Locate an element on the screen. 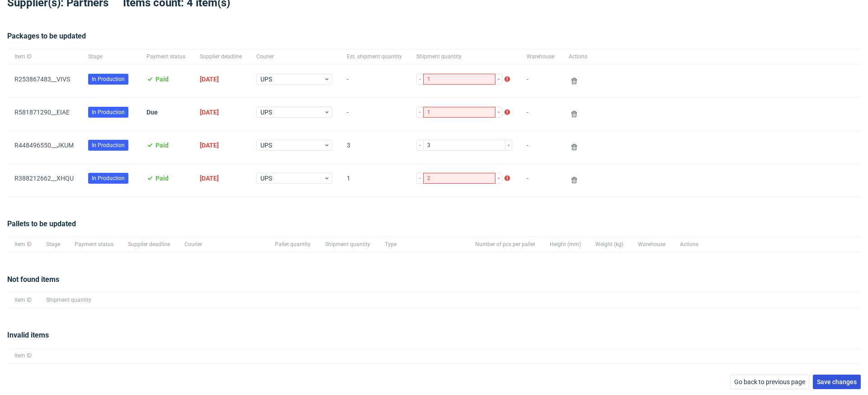  span: Weight (kg) is located at coordinates (609, 245).